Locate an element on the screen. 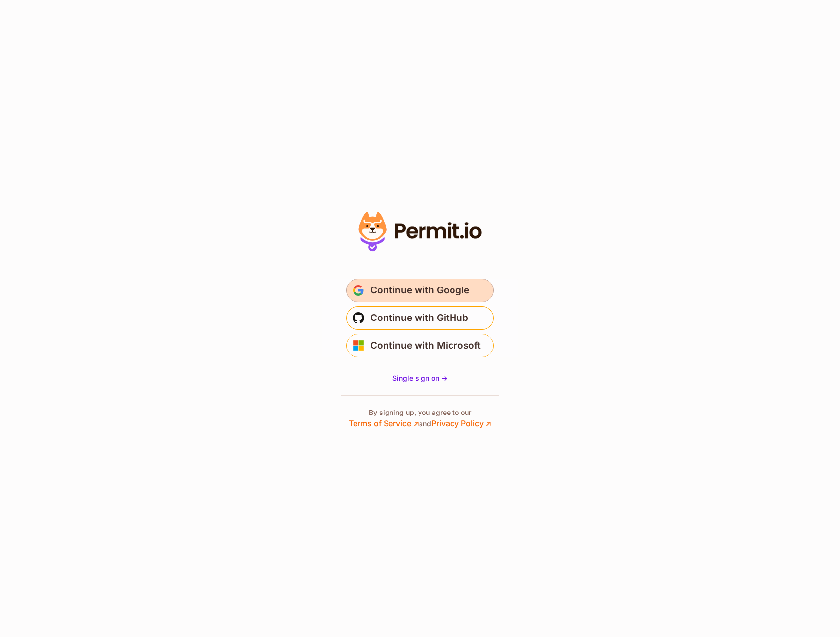 Image resolution: width=840 pixels, height=637 pixels. button: Continue with GitHub is located at coordinates (420, 318).